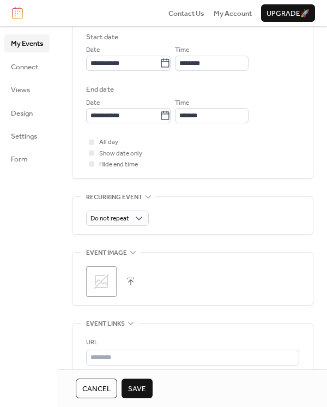  Describe the element at coordinates (97, 389) in the screenshot. I see `span: Cancel` at that location.